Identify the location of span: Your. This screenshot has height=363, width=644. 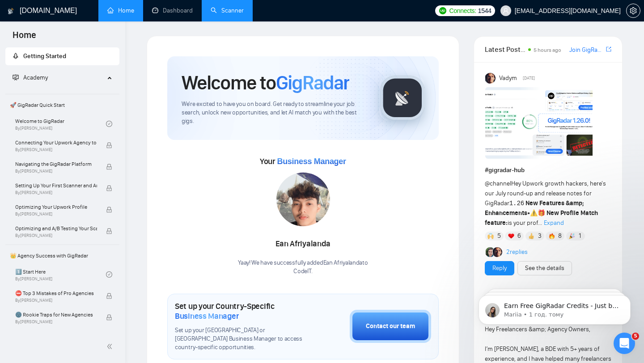
(302, 161).